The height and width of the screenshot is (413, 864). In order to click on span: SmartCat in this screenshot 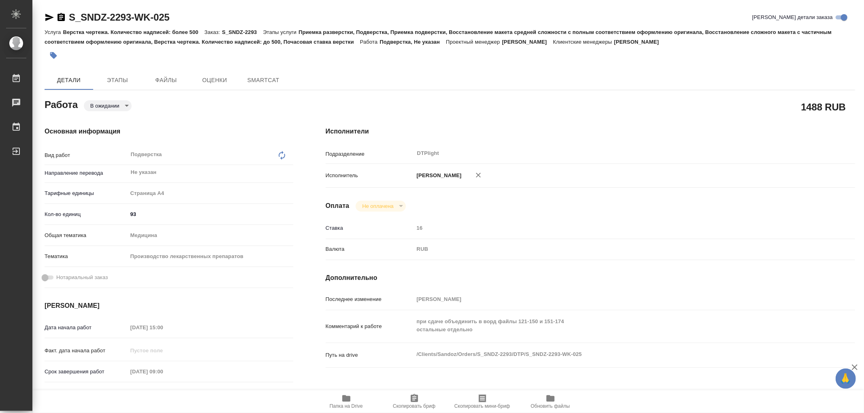, I will do `click(263, 80)`.